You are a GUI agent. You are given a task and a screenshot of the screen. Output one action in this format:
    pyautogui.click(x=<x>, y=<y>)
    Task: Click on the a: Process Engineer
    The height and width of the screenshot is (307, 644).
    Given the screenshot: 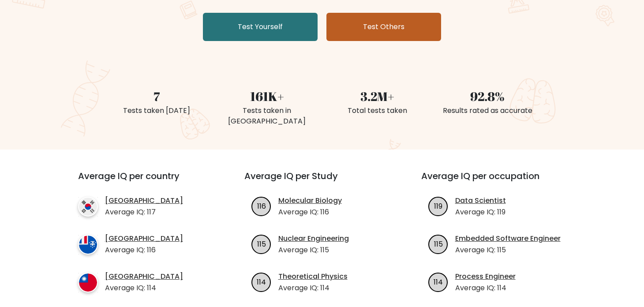 What is the action you would take?
    pyautogui.click(x=485, y=277)
    